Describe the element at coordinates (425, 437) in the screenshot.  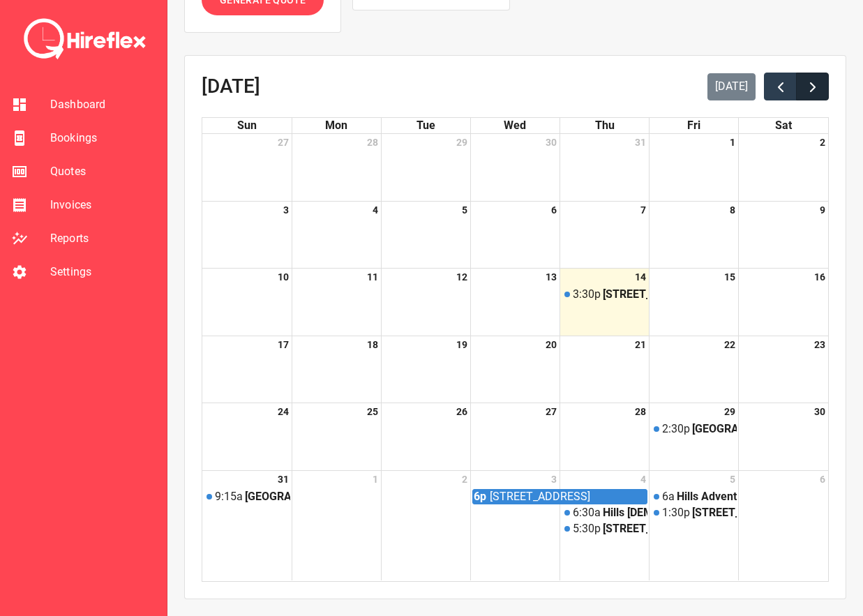
I see `td: August 26, 2025` at that location.